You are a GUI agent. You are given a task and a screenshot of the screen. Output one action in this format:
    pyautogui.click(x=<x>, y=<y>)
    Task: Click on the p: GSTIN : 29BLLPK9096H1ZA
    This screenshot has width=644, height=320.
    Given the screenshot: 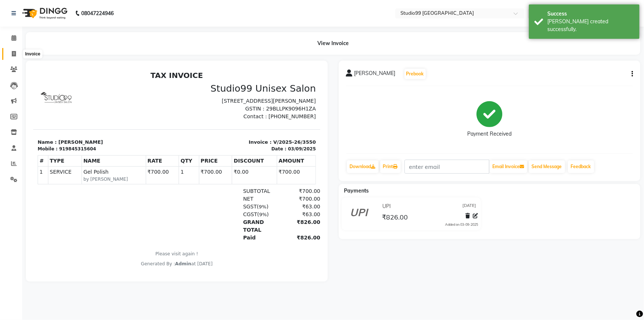 What is the action you would take?
    pyautogui.click(x=215, y=41)
    